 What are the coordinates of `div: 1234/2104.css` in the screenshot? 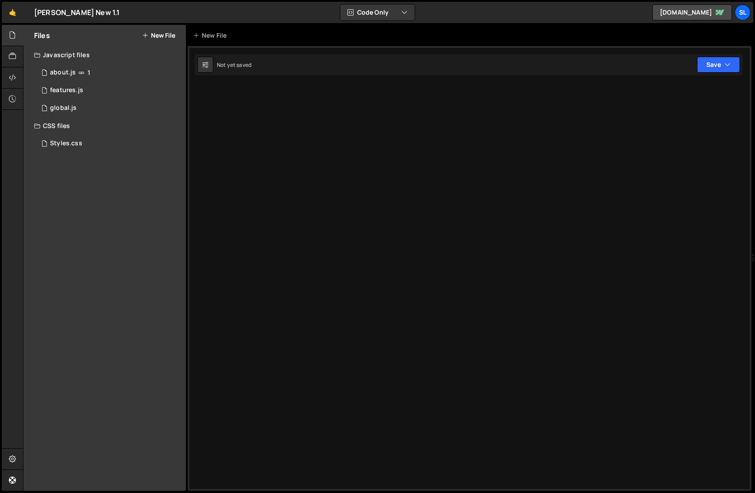 It's located at (110, 143).